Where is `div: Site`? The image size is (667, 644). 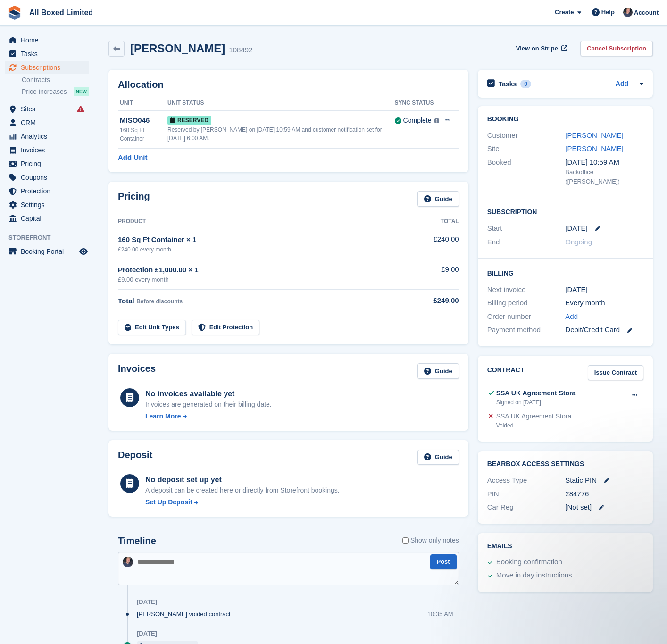 div: Site is located at coordinates (527, 149).